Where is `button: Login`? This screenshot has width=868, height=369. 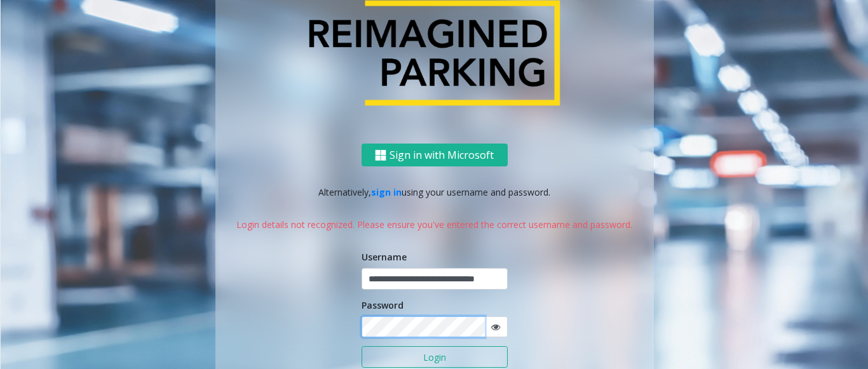 button: Login is located at coordinates (434, 357).